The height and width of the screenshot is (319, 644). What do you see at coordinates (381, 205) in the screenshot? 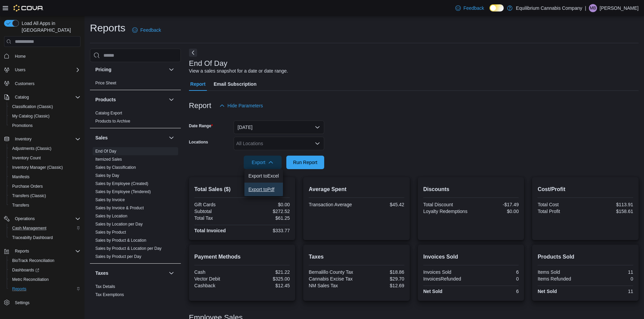
I see `div: $45.42` at bounding box center [381, 205].